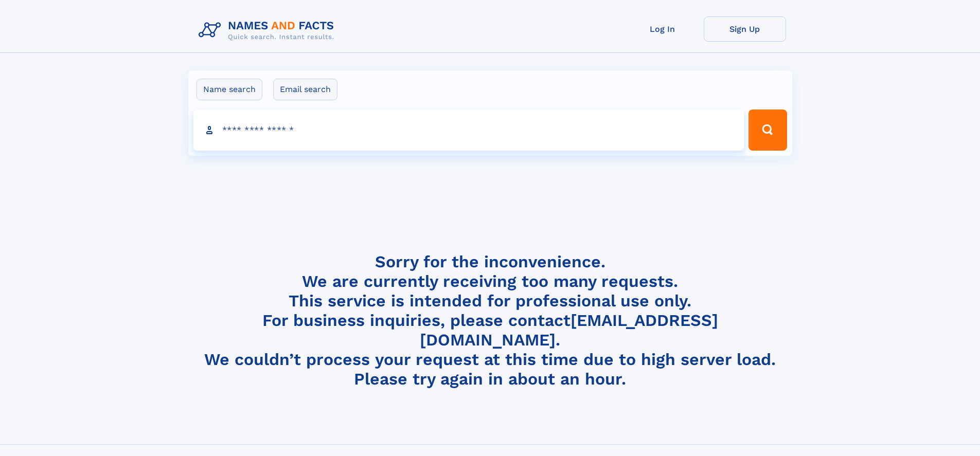 This screenshot has height=456, width=980. I want to click on a: Sign Up, so click(745, 29).